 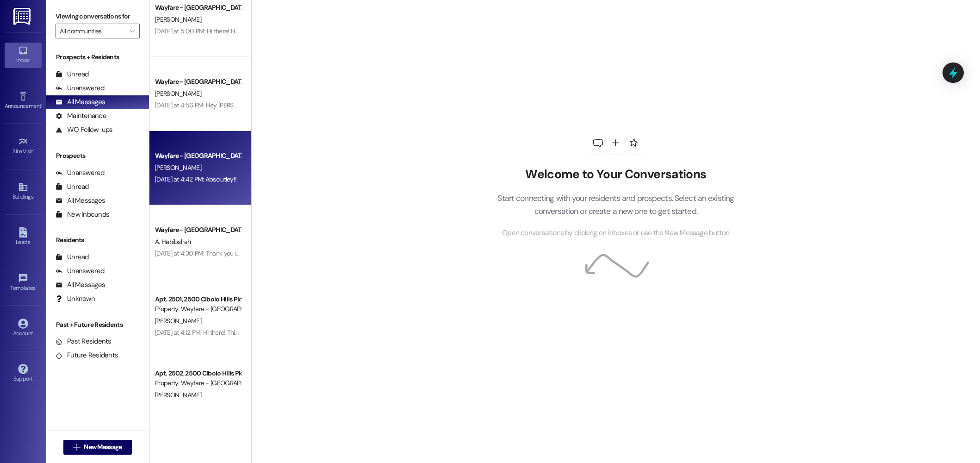 I want to click on span: Open conversations by clicking on inboxes or use the New Message button, so click(x=615, y=233).